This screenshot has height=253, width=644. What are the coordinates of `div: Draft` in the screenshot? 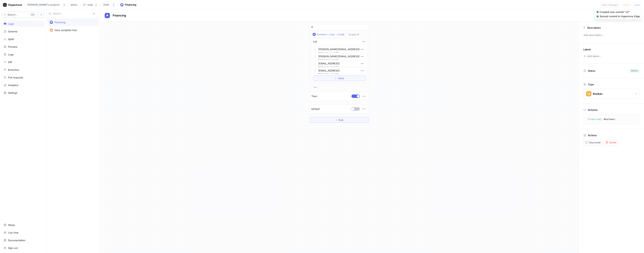 It's located at (106, 5).